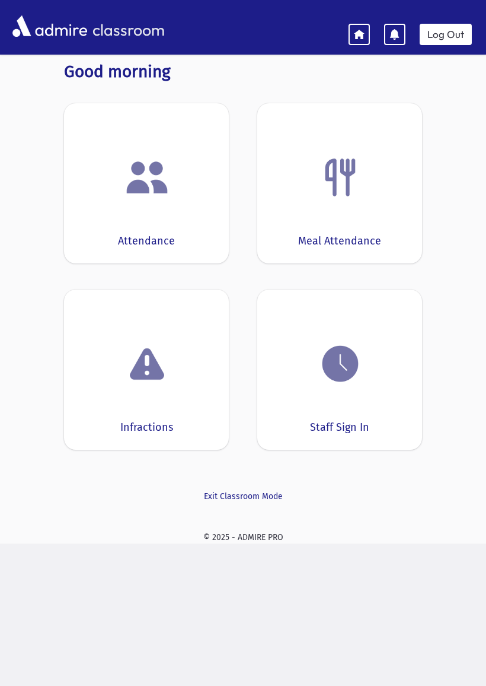 The height and width of the screenshot is (686, 486). Describe the element at coordinates (147, 241) in the screenshot. I see `div: Attendance` at that location.